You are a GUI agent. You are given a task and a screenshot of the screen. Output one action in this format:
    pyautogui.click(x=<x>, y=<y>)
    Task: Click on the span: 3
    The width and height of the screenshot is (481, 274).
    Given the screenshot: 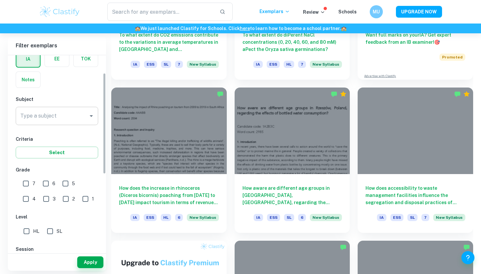 What is the action you would take?
    pyautogui.click(x=54, y=199)
    